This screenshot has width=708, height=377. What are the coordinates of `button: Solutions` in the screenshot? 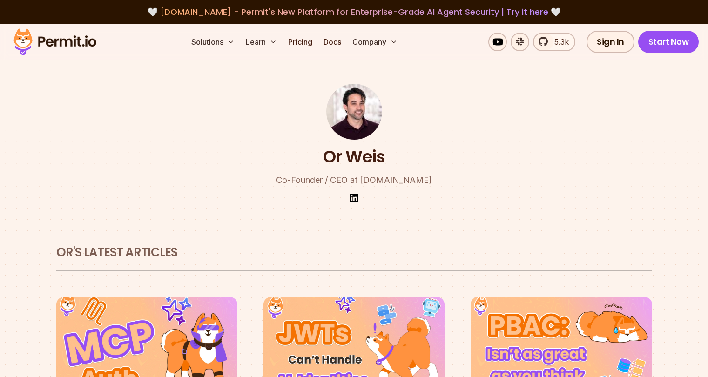 It's located at (213, 42).